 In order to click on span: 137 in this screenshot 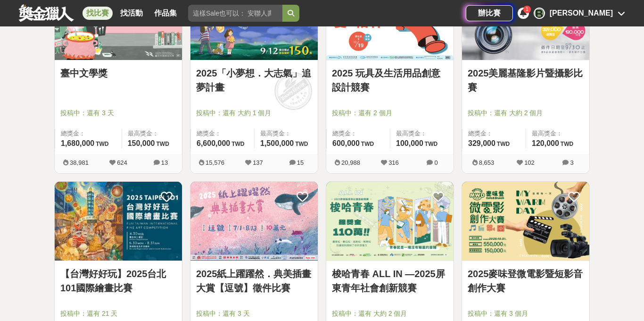, I will do `click(258, 162)`.